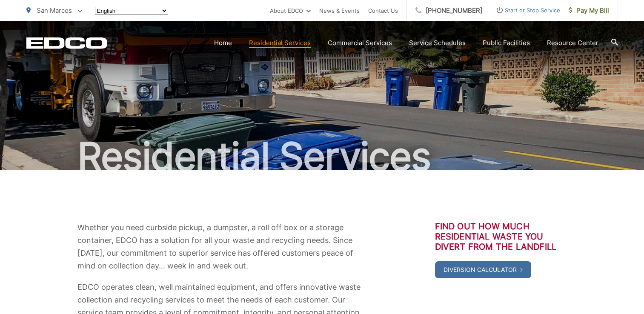 The image size is (644, 314). Describe the element at coordinates (483, 270) in the screenshot. I see `a: Diversion Calculator` at that location.